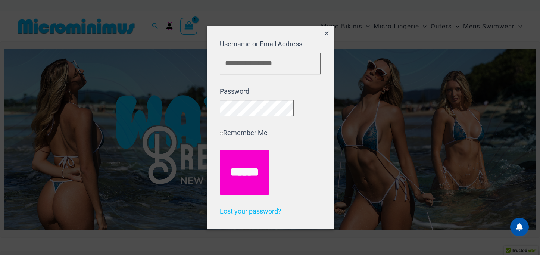 This screenshot has height=255, width=540. I want to click on button: Close popup, so click(327, 34).